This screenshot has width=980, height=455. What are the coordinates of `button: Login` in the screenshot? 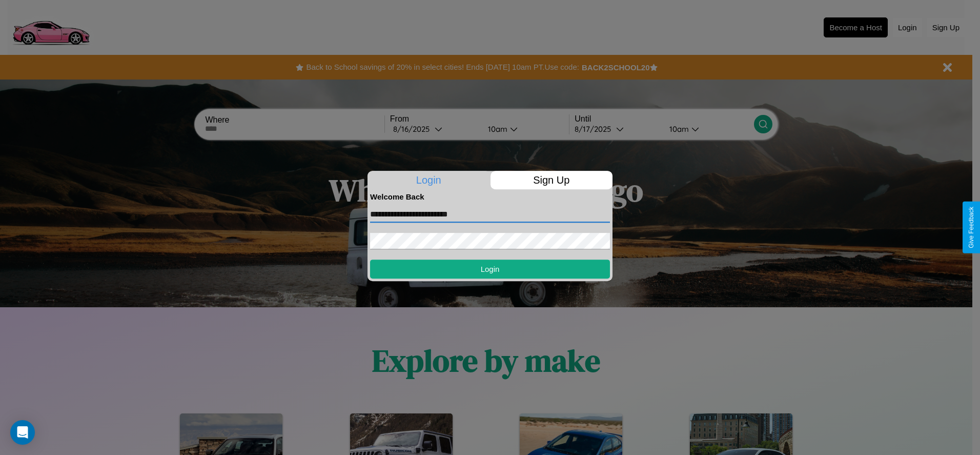 It's located at (490, 268).